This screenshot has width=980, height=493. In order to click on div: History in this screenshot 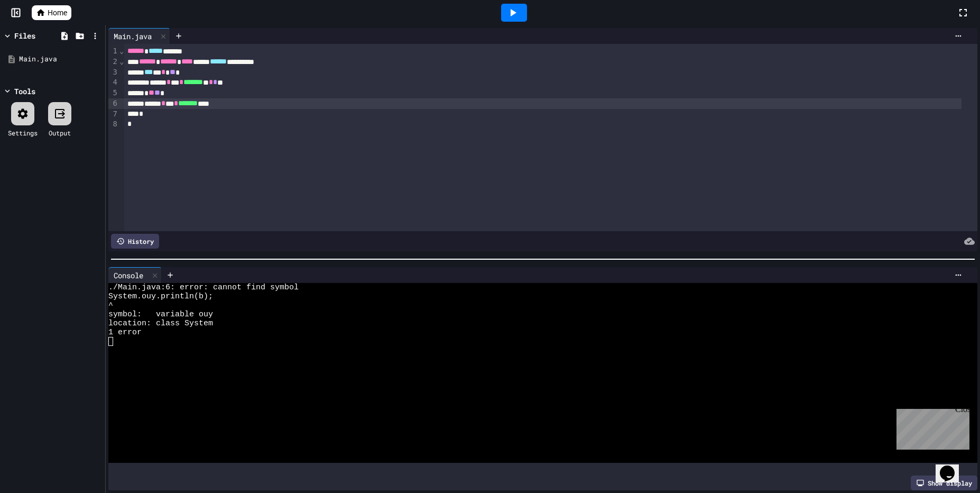, I will do `click(135, 241)`.